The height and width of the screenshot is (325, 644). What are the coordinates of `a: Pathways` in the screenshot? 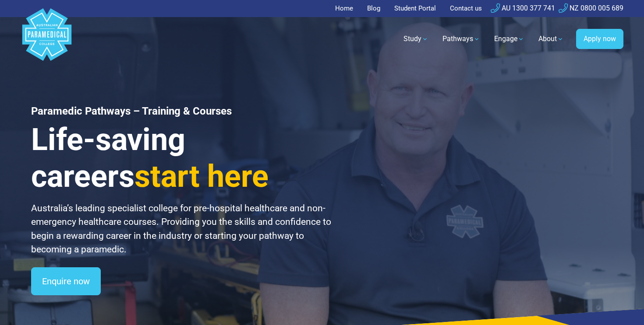 It's located at (461, 39).